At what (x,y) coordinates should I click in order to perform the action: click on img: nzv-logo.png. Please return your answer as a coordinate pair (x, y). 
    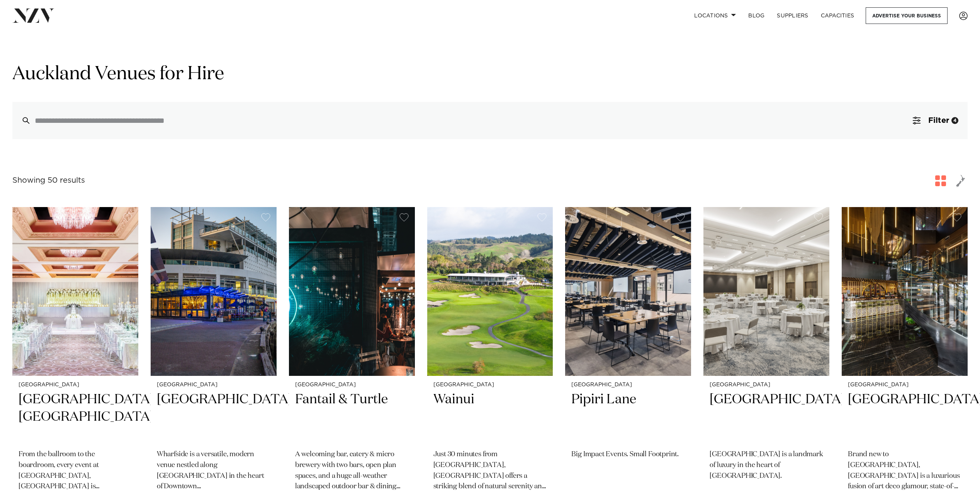
    Looking at the image, I should click on (34, 16).